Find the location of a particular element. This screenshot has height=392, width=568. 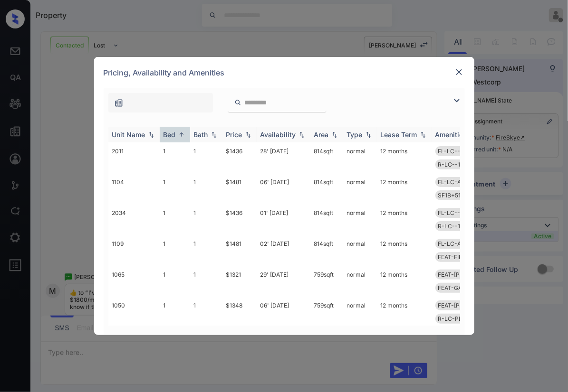

div: Type is located at coordinates (354, 135).